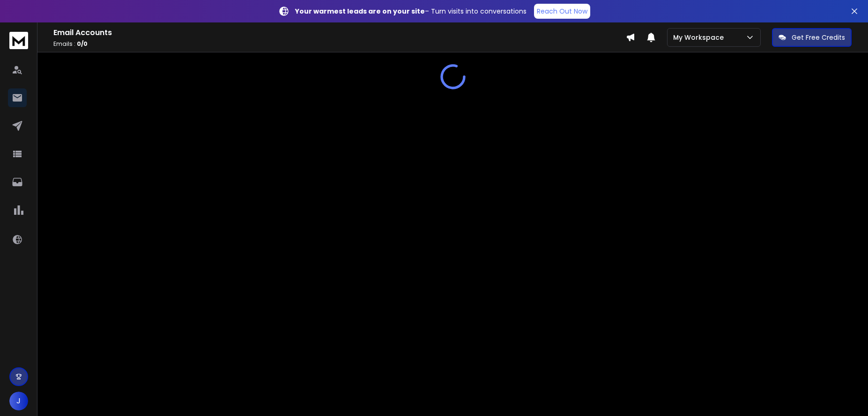 This screenshot has width=868, height=416. What do you see at coordinates (819, 38) in the screenshot?
I see `p: Get Free Credits` at bounding box center [819, 38].